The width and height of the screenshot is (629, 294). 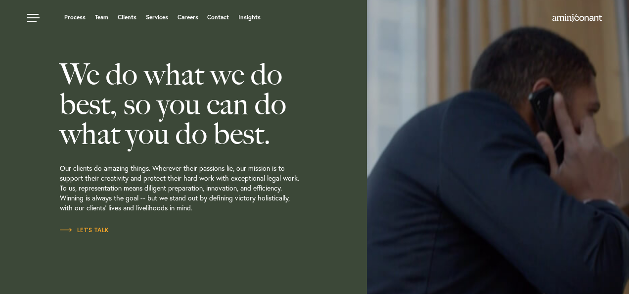 What do you see at coordinates (157, 17) in the screenshot?
I see `a: Services` at bounding box center [157, 17].